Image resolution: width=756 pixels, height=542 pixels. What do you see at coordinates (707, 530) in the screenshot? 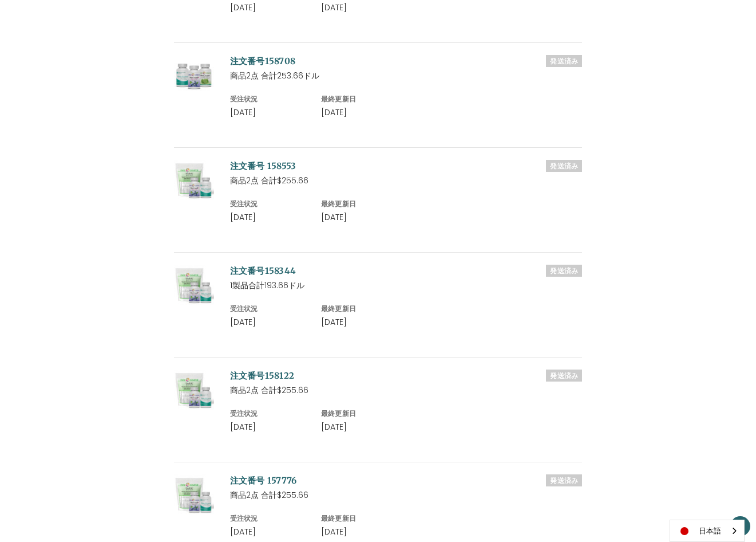
I see `a: 日本語` at bounding box center [707, 530].